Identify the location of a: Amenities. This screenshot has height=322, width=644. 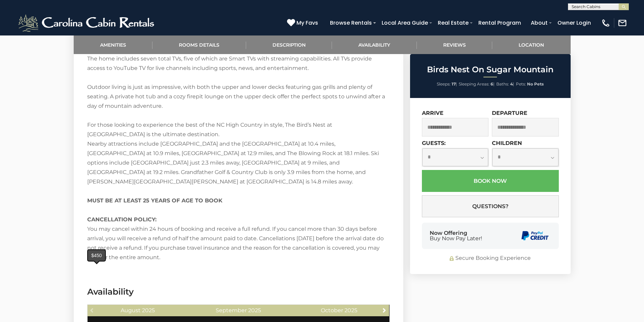
(113, 44).